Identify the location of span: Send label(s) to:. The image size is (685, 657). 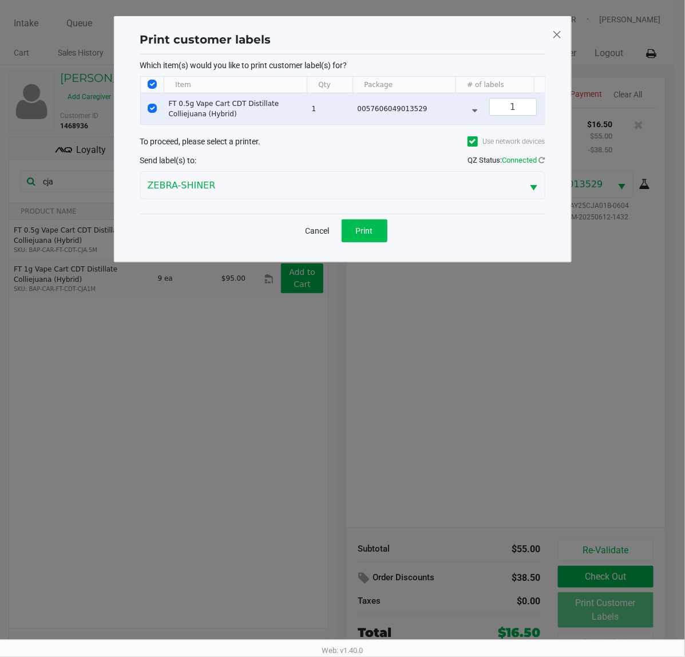
(168, 160).